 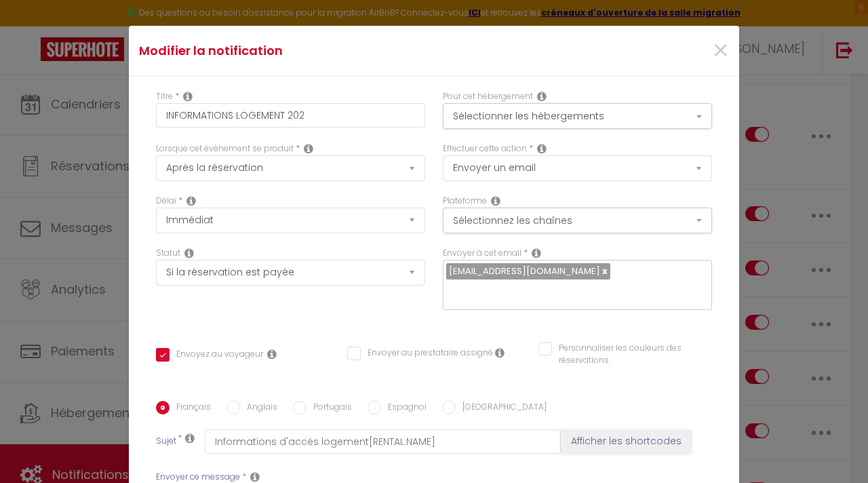 What do you see at coordinates (166, 201) in the screenshot?
I see `label: Délai` at bounding box center [166, 201].